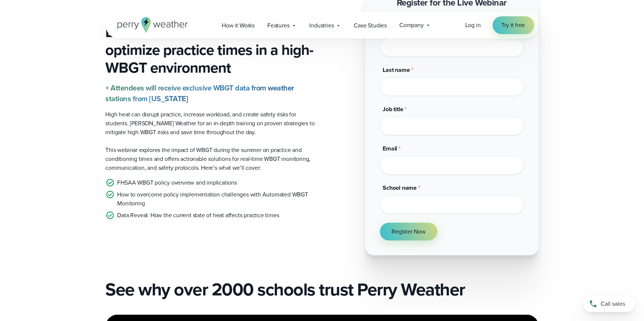 The height and width of the screenshot is (321, 644). What do you see at coordinates (613, 304) in the screenshot?
I see `span: Call sales` at bounding box center [613, 304].